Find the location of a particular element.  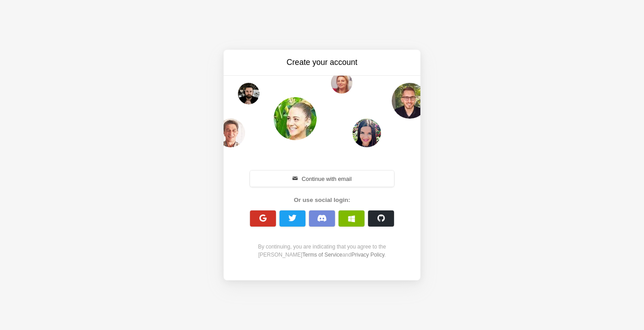

div: Or use social login: is located at coordinates (322, 200).